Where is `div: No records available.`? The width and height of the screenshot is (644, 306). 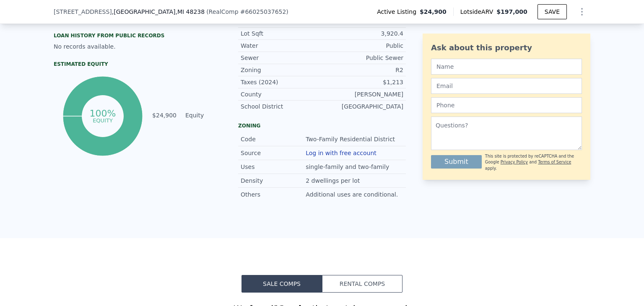 div: No records available. is located at coordinates (137, 46).